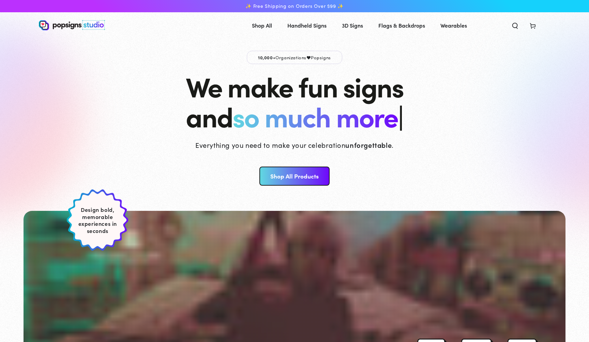 The width and height of the screenshot is (589, 342). I want to click on h1: We make fun signs and, so click(295, 101).